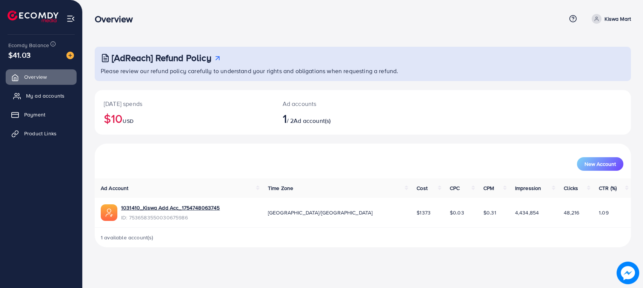 This screenshot has height=288, width=643. What do you see at coordinates (71, 19) in the screenshot?
I see `img: menu` at bounding box center [71, 19].